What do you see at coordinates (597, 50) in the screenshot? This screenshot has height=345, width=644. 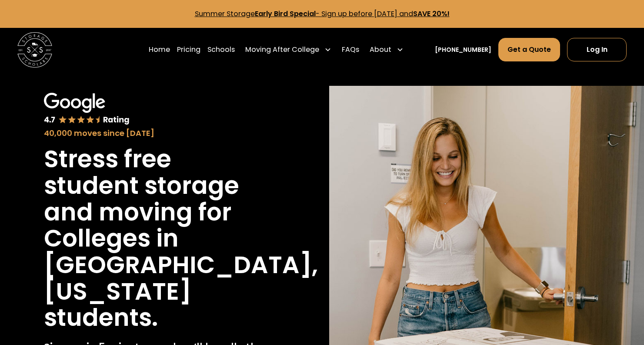 I see `a: Log In` at bounding box center [597, 50].